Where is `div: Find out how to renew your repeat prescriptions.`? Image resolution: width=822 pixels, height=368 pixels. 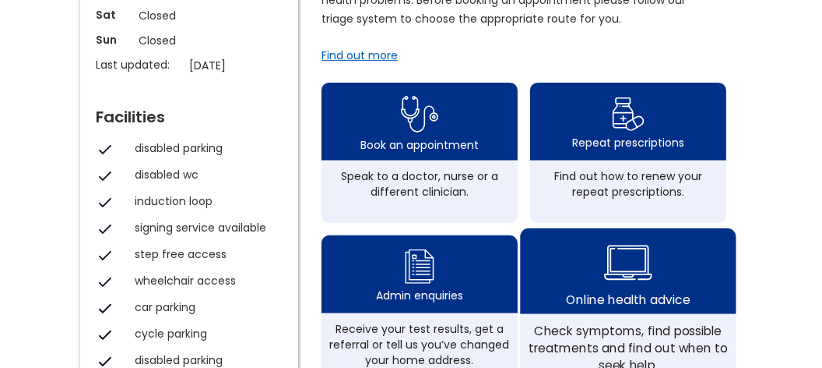
div: Find out how to renew your repeat prescriptions. is located at coordinates (628, 184).